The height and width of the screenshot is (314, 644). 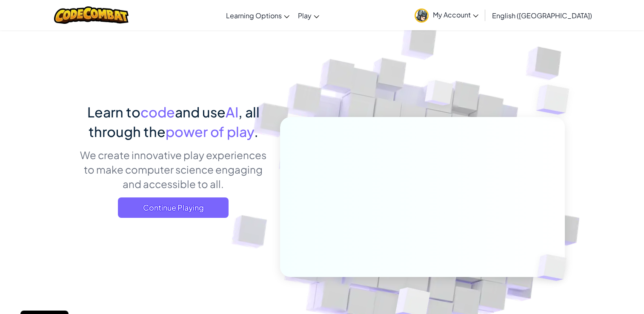 What do you see at coordinates (455, 15) in the screenshot?
I see `span: My Account` at bounding box center [455, 15].